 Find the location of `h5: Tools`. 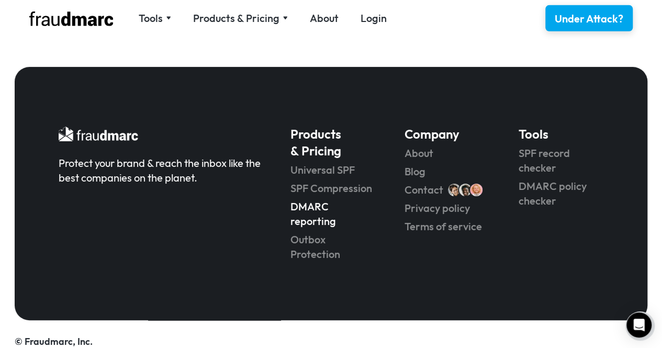

h5: Tools is located at coordinates (561, 134).